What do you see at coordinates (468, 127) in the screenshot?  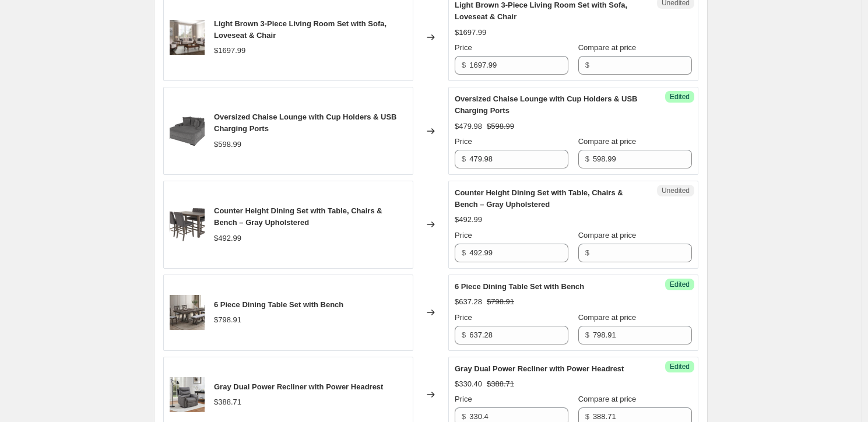 I see `div: $479.98` at bounding box center [468, 127].